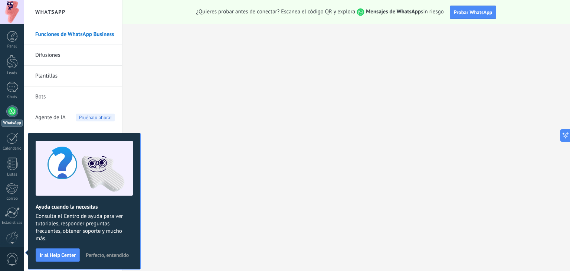  I want to click on div: Correo, so click(12, 198).